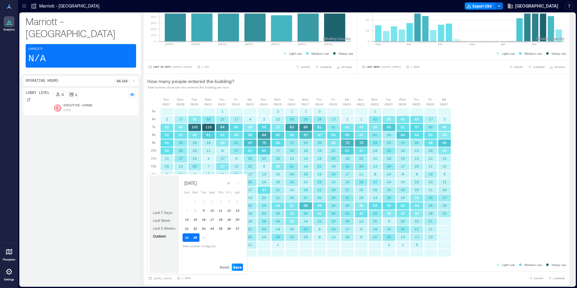  I want to click on button: Reset, so click(224, 267).